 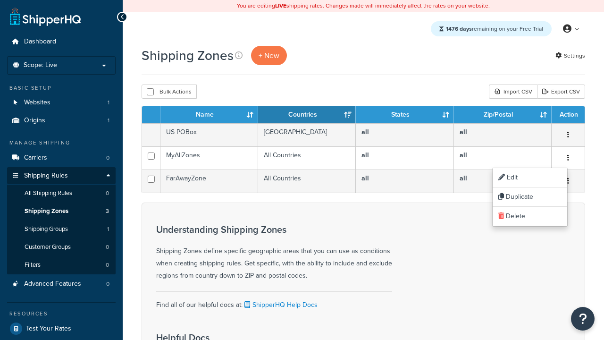 What do you see at coordinates (61, 158) in the screenshot?
I see `a: Carriers 0` at bounding box center [61, 158].